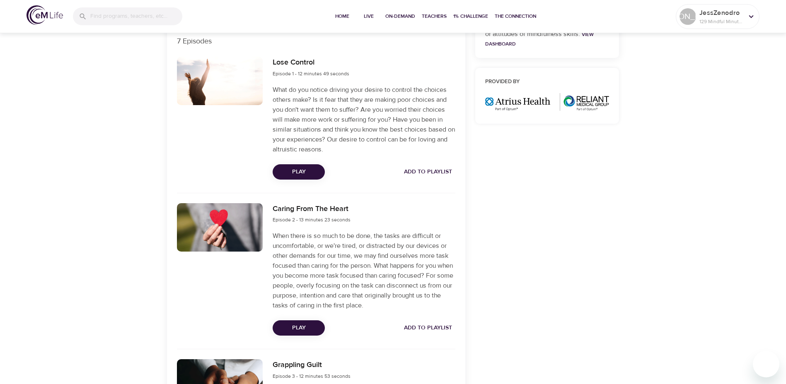  What do you see at coordinates (539, 39) in the screenshot?
I see `a: View Dashboard` at bounding box center [539, 39].